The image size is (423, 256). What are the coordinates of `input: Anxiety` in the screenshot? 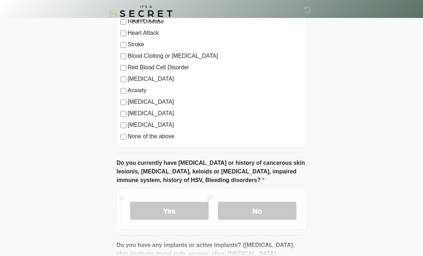 It's located at (123, 91).